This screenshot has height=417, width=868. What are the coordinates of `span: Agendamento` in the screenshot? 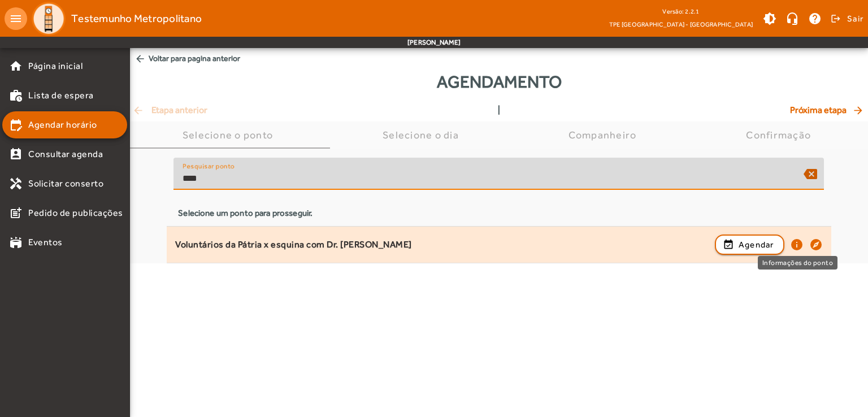 It's located at (499, 82).